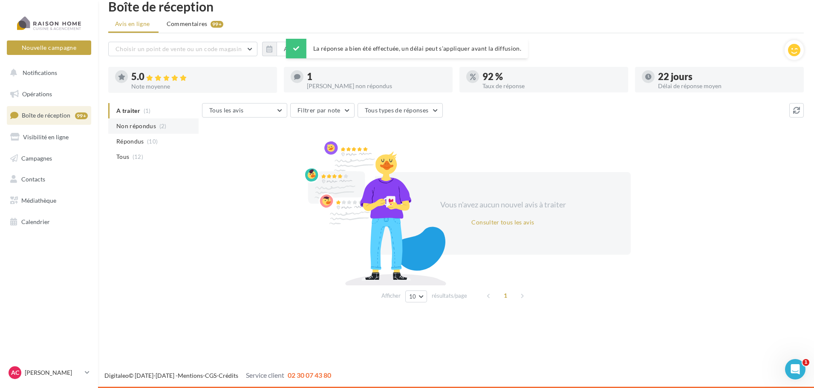  Describe the element at coordinates (123, 157) in the screenshot. I see `span: Tous` at that location.